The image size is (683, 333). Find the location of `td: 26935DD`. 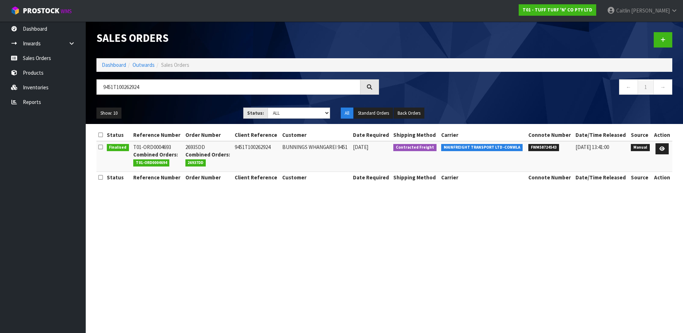

td: 26935DD is located at coordinates (208, 156).